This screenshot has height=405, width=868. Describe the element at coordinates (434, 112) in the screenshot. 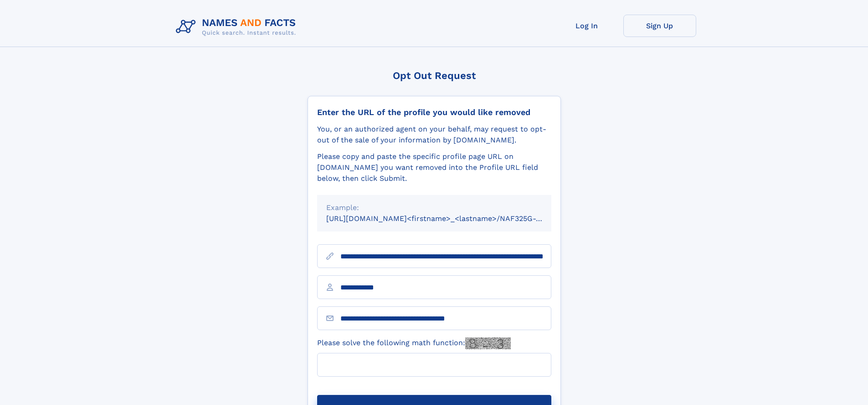

I see `div: Enter the URL of the profile you would like removed` at that location.